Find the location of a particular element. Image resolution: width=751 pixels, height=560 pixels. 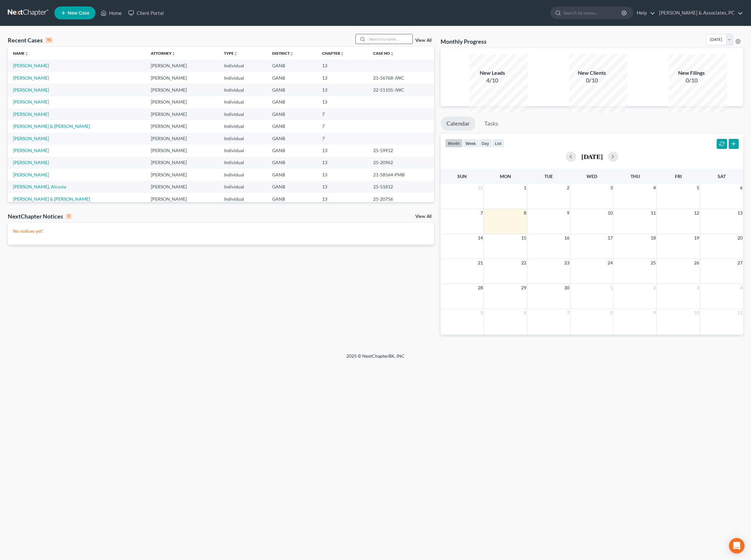

span: 2 is located at coordinates (655, 288).